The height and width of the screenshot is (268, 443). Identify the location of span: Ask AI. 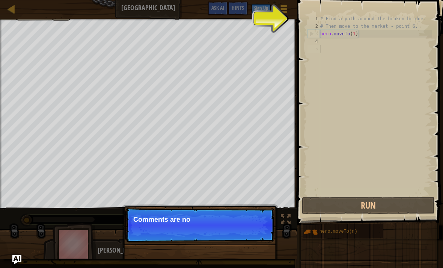
(218, 8).